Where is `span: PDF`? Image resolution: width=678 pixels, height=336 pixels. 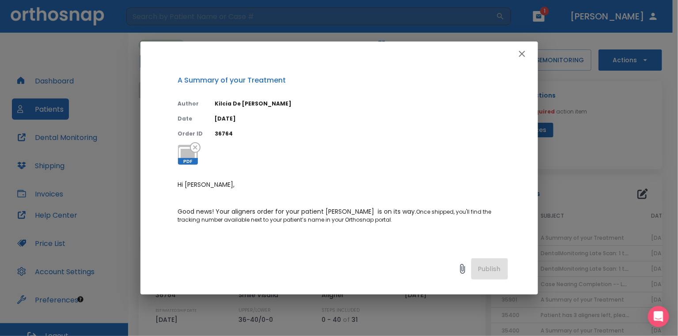
span: PDF is located at coordinates (188, 161).